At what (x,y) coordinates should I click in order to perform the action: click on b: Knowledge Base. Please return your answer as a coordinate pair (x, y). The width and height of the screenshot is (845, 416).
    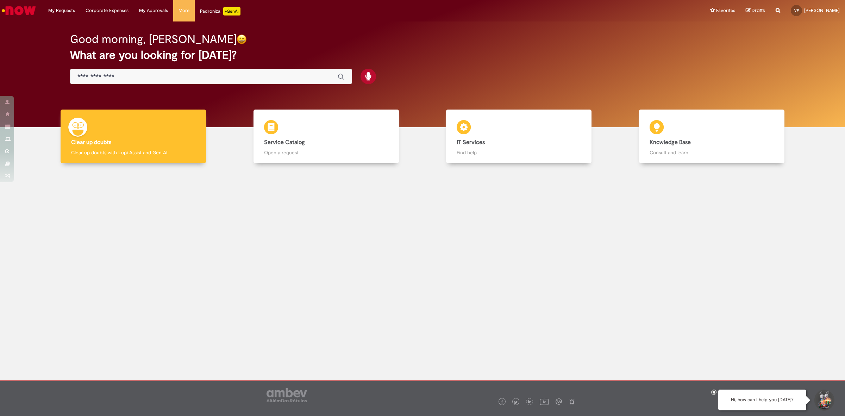
    Looking at the image, I should click on (670, 142).